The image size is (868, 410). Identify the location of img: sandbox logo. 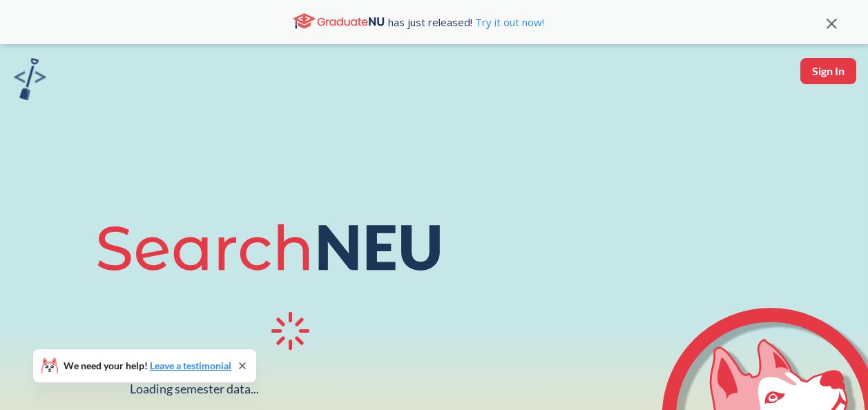
(29, 79).